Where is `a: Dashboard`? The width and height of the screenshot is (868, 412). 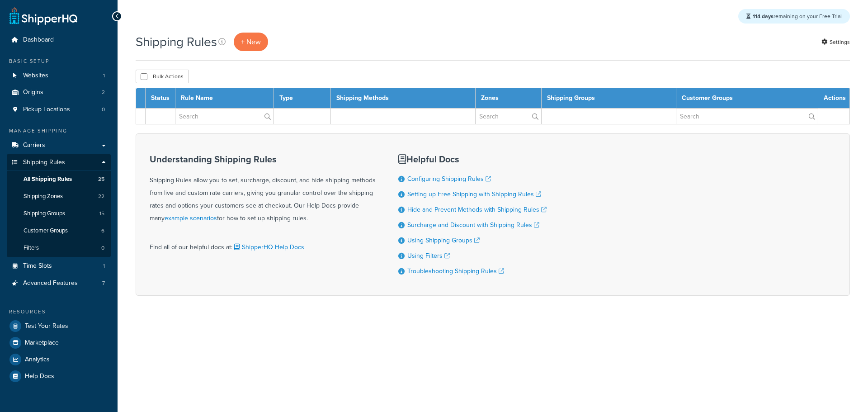 a: Dashboard is located at coordinates (59, 40).